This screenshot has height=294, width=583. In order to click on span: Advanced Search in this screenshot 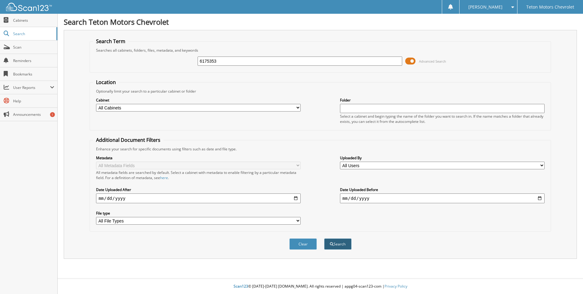, I will do `click(433, 61)`.